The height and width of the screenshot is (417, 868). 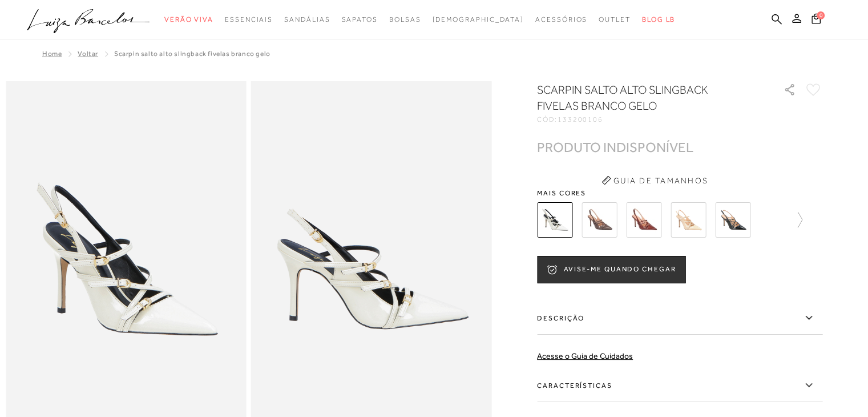 What do you see at coordinates (359, 20) in the screenshot?
I see `span: Sapatos` at bounding box center [359, 20].